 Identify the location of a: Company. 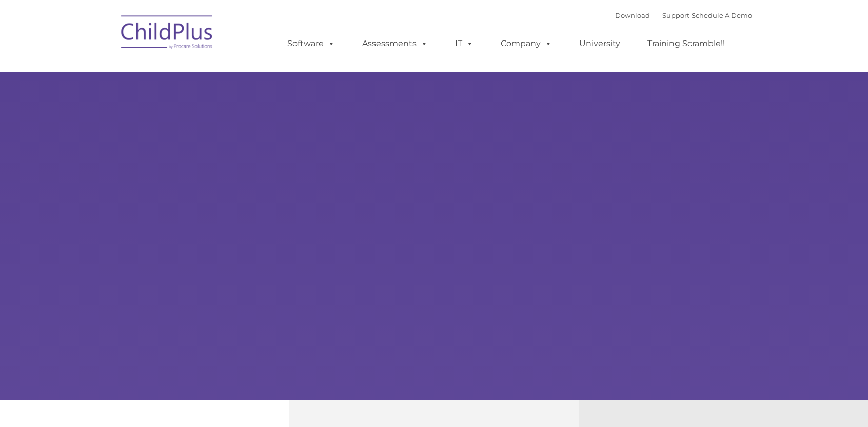
(526, 44).